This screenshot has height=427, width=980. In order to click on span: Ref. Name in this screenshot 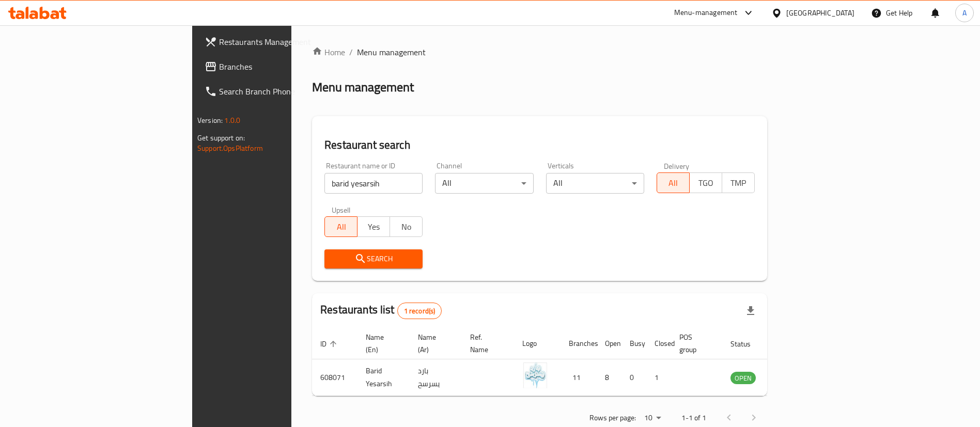, I will do `click(486, 343)`.